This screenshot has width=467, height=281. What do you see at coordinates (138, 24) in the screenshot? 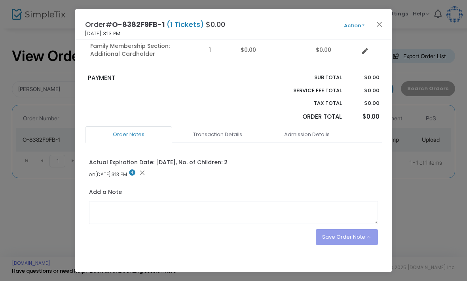
I see `span: O-8382F9FB-1` at bounding box center [138, 24].